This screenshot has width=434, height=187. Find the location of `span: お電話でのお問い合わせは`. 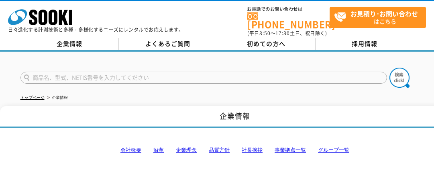

span: お電話でのお問い合わせは is located at coordinates (288, 9).